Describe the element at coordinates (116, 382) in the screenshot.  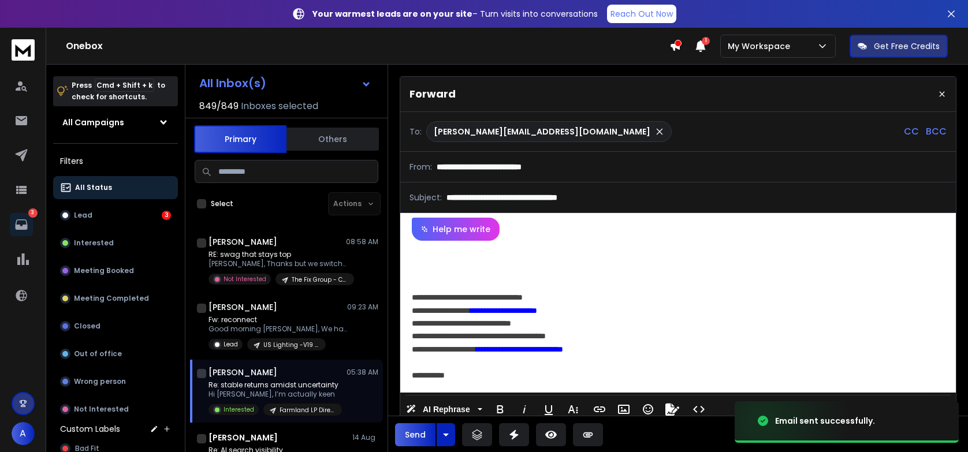
I see `button: Wrong person` at that location.